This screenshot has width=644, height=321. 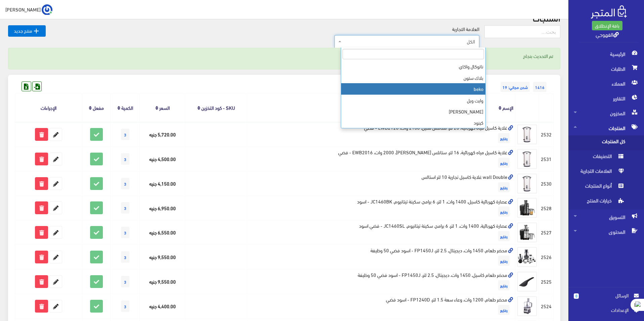 I want to click on td: 2524, so click(x=546, y=306).